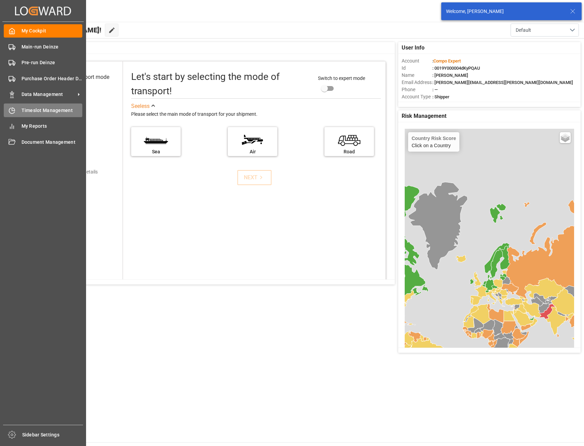  What do you see at coordinates (53, 435) in the screenshot?
I see `span: Sidebar Settings` at bounding box center [53, 435].